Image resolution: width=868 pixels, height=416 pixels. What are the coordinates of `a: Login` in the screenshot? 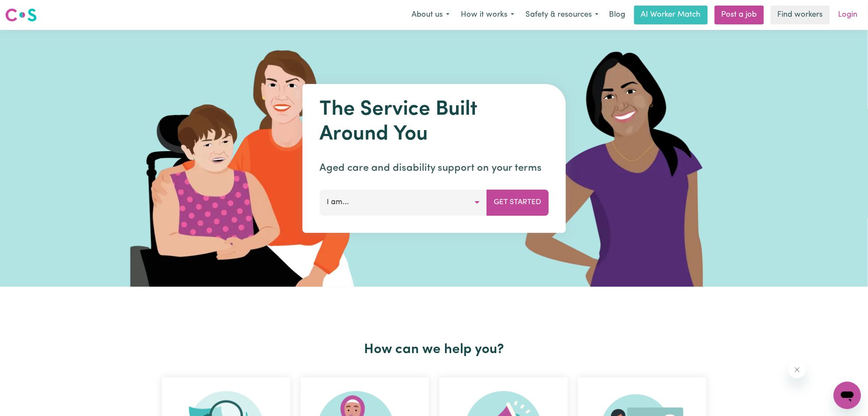 It's located at (848, 15).